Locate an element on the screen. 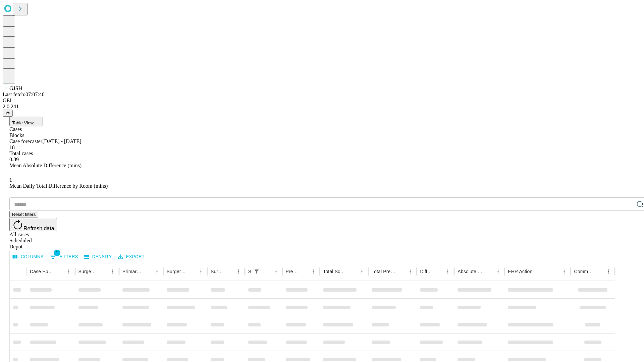 Image resolution: width=644 pixels, height=362 pixels. span: Last fetch: 07:07:40 is located at coordinates (23, 94).